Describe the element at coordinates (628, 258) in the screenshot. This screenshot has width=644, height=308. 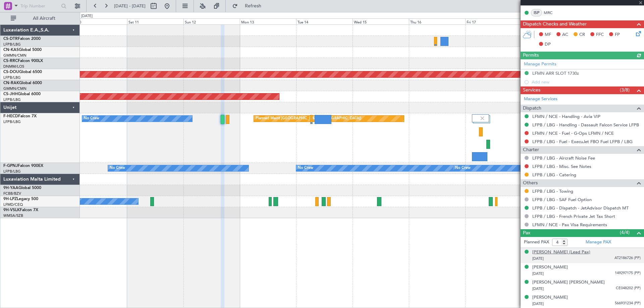
I see `span: AT2186726 (PP)` at that location.